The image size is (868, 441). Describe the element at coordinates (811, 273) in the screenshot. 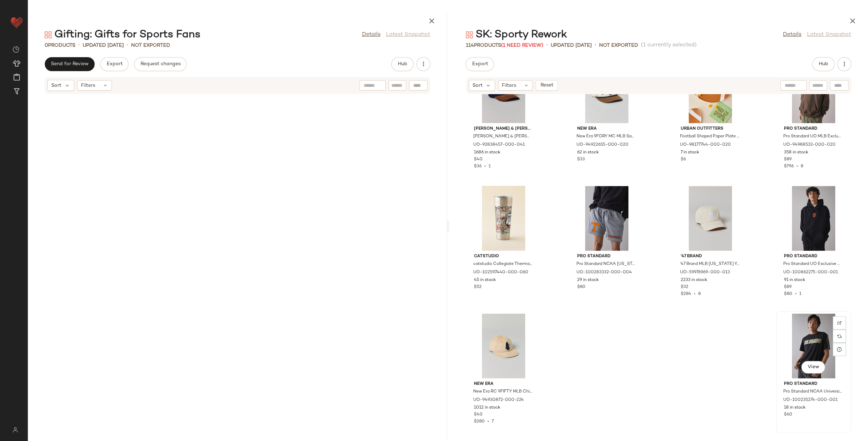

I see `span: UO-100862275-000-001` at that location.